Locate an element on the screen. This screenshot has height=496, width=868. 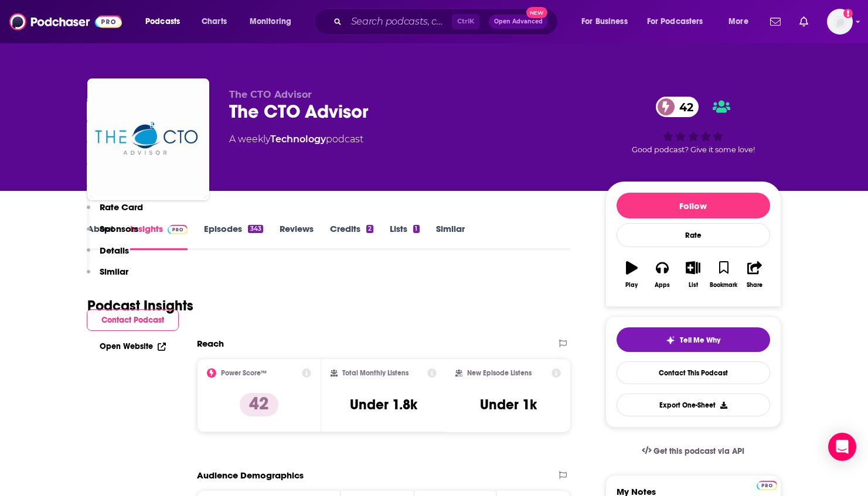
a: Episodes343 is located at coordinates (234, 237).